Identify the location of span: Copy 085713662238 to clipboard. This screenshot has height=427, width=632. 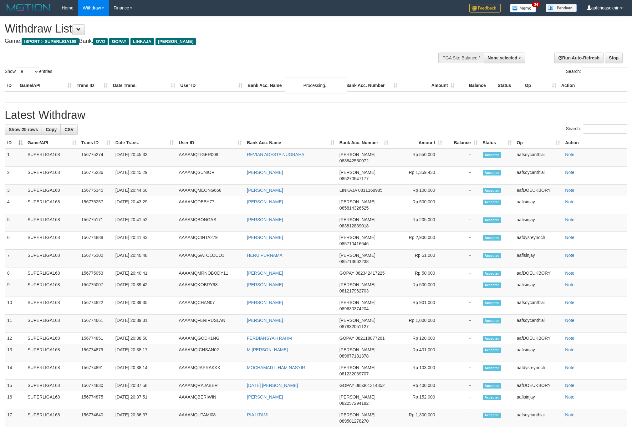
(354, 261).